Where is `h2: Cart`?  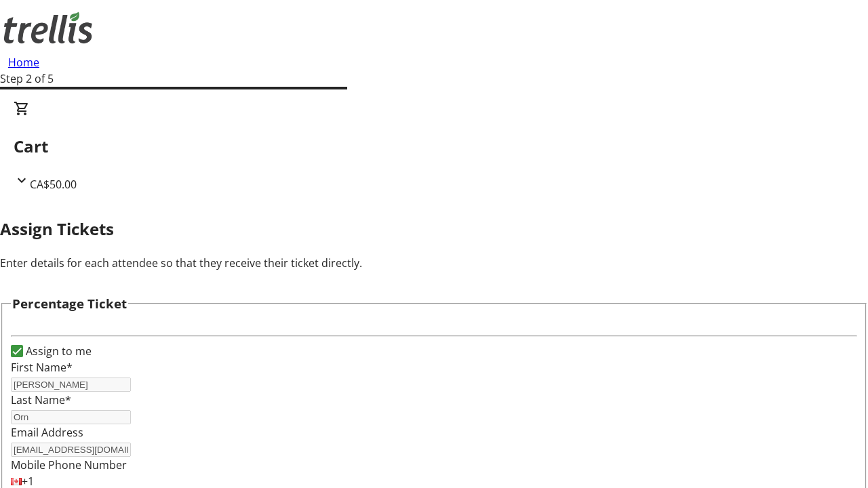 h2: Cart is located at coordinates (434, 146).